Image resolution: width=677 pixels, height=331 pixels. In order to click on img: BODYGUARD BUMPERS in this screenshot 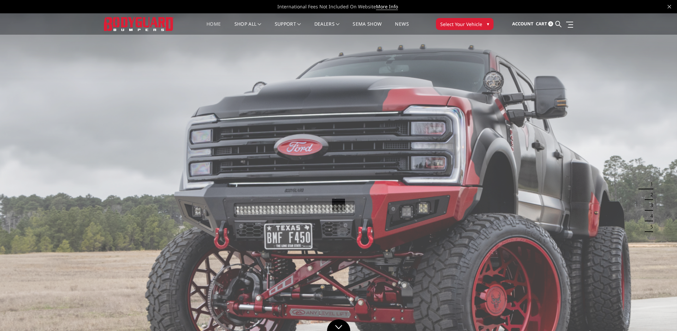, I will do `click(139, 24)`.